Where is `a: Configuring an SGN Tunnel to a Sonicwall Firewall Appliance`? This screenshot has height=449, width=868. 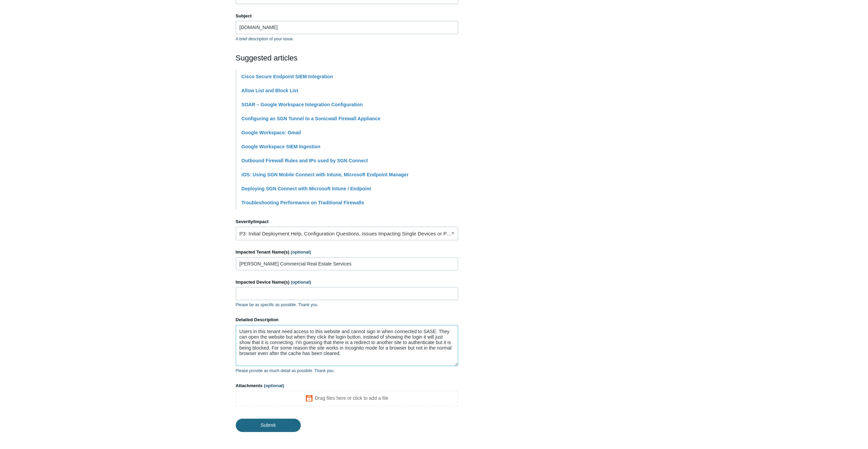
a: Configuring an SGN Tunnel to a Sonicwall Firewall Appliance is located at coordinates (311, 119).